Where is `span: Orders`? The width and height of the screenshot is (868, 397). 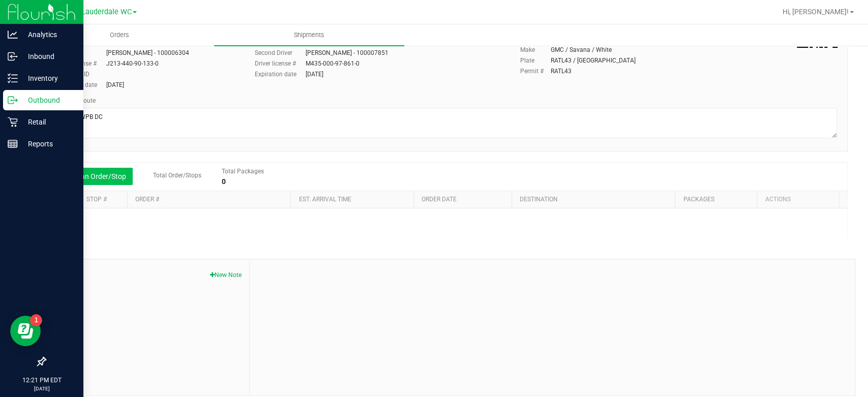 span: Orders is located at coordinates (120, 35).